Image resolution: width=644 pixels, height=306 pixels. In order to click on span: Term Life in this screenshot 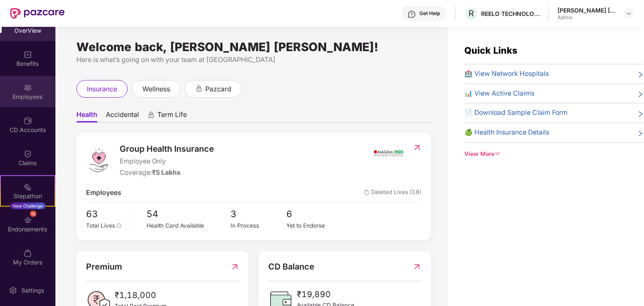, I will do `click(172, 116)`.